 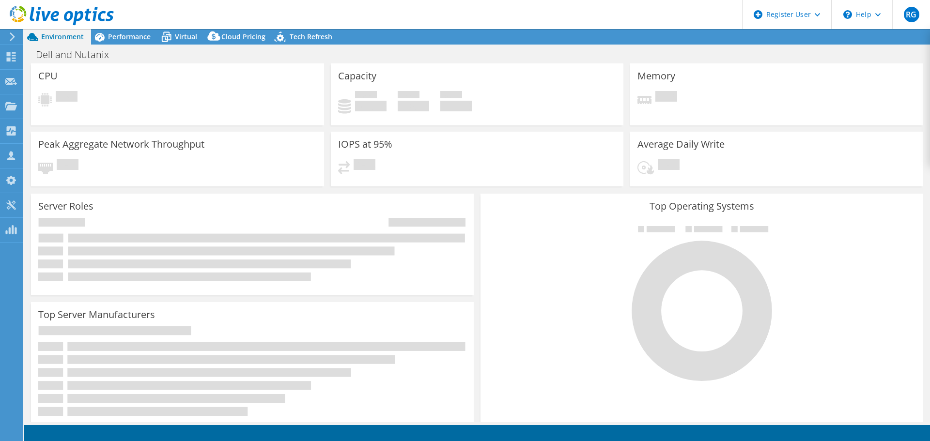 What do you see at coordinates (48, 76) in the screenshot?
I see `h3: CPU` at bounding box center [48, 76].